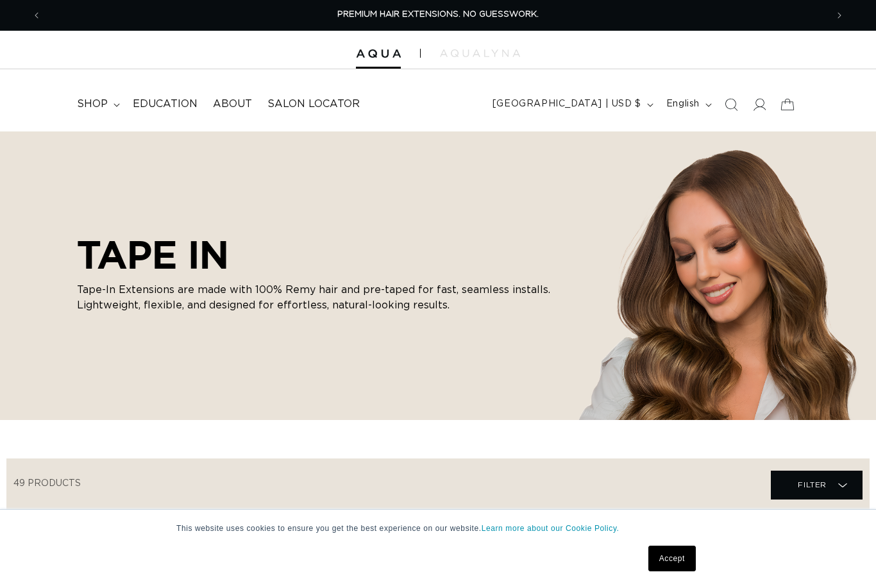  Describe the element at coordinates (438, 529) in the screenshot. I see `p: This website uses cookies to ensure you get the best experience on our website.` at that location.